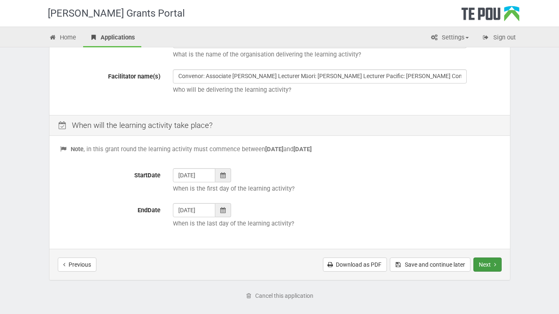  Describe the element at coordinates (279, 296) in the screenshot. I see `a: Cancel this application` at that location.